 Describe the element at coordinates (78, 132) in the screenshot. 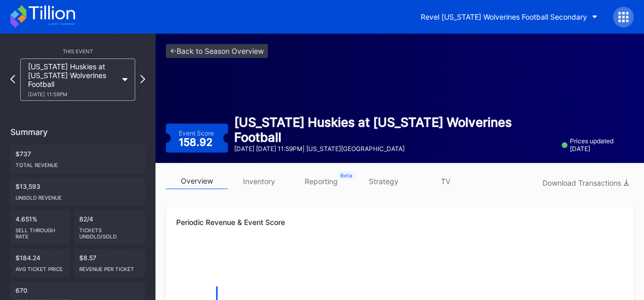

I see `div: Summary` at that location.